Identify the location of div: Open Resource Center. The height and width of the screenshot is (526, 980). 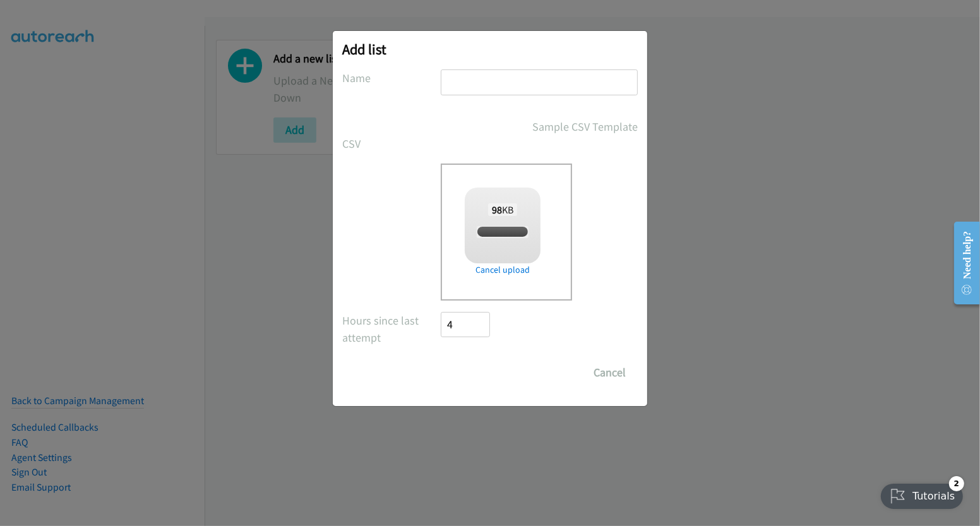
(23, 50).